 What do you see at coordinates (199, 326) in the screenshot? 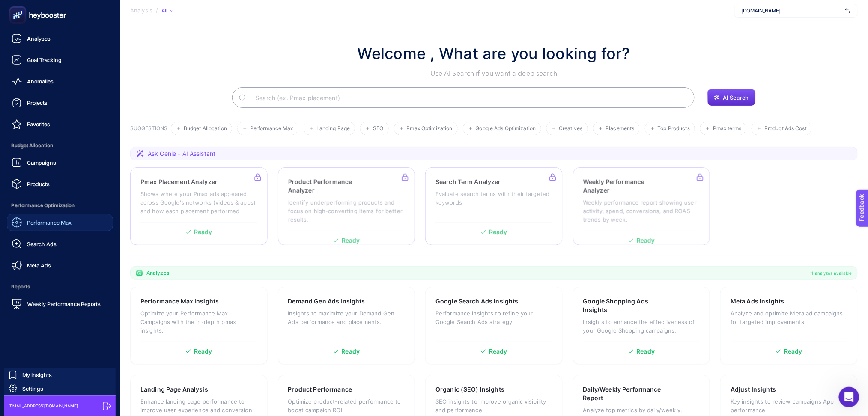
I see `a: Performance Max InsightsOptimize your Performance Max Campaigns with the in-depth pmax insights.R...` at bounding box center [199, 326].